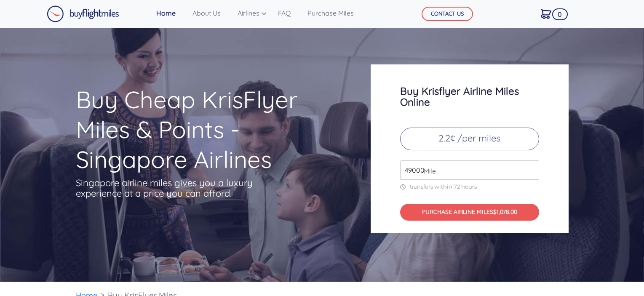 Image resolution: width=644 pixels, height=296 pixels. I want to click on a: Purchase Miles, so click(330, 13).